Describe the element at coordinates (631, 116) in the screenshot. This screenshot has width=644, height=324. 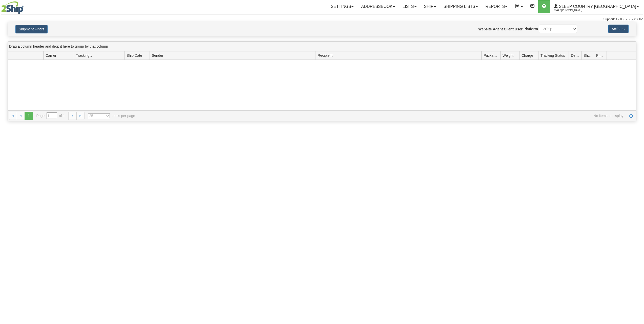
I see `a: Refresh` at that location.